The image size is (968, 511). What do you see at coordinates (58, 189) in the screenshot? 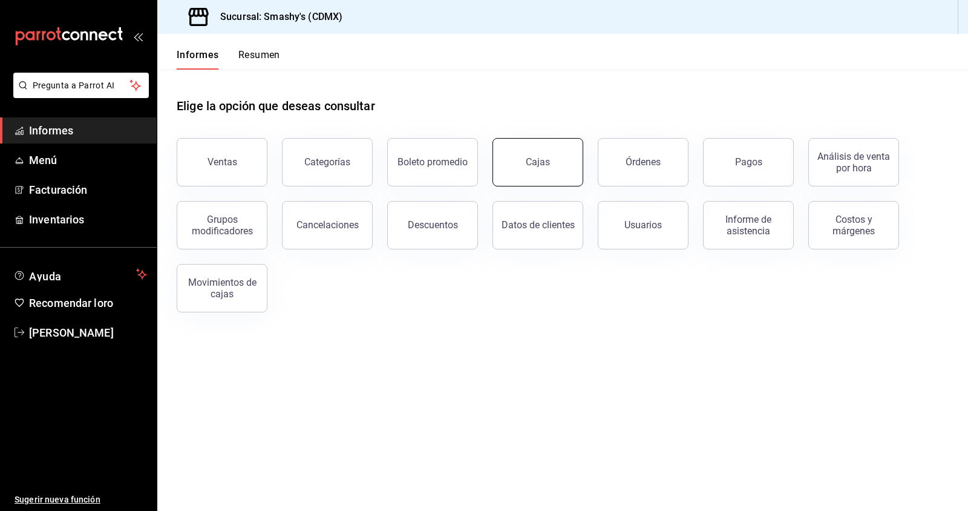
I see `font: Facturación` at bounding box center [58, 189].